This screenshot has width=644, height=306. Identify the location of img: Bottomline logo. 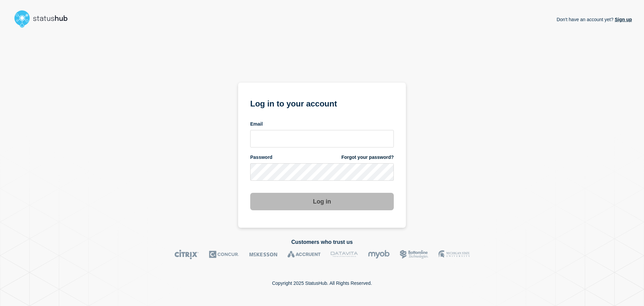
(414, 254).